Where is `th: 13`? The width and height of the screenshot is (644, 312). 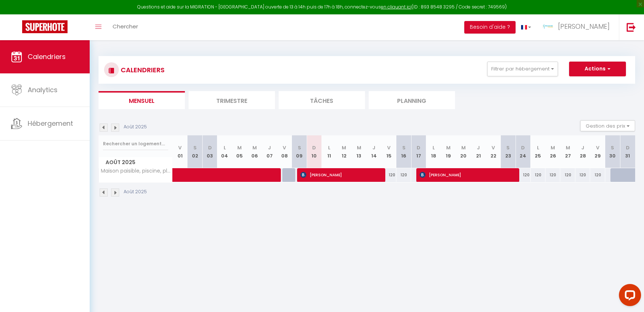 th: 13 is located at coordinates (359, 152).